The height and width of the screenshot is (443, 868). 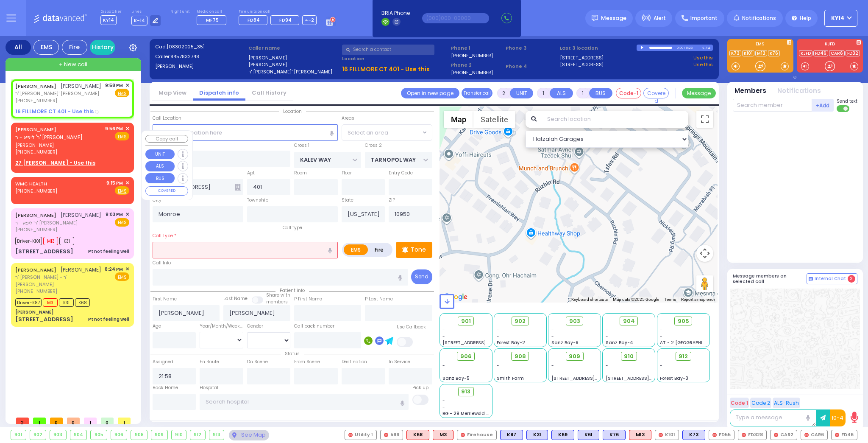 I want to click on img: red-radio-icon.svg, so click(x=837, y=434).